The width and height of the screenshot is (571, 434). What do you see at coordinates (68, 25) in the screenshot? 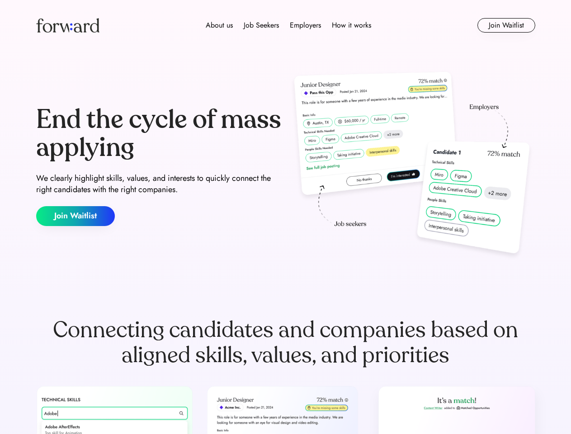
I see `img: Forward logo` at bounding box center [68, 25].